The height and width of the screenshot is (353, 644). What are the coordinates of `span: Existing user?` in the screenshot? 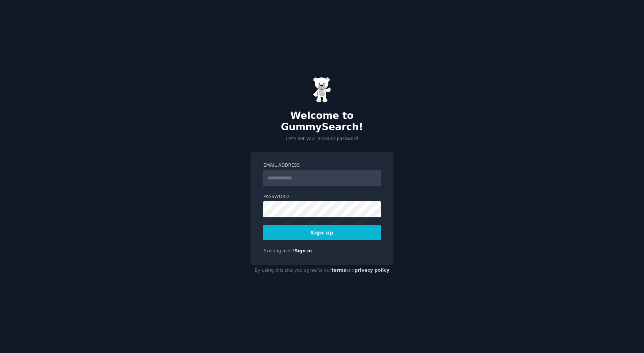 It's located at (279, 251).